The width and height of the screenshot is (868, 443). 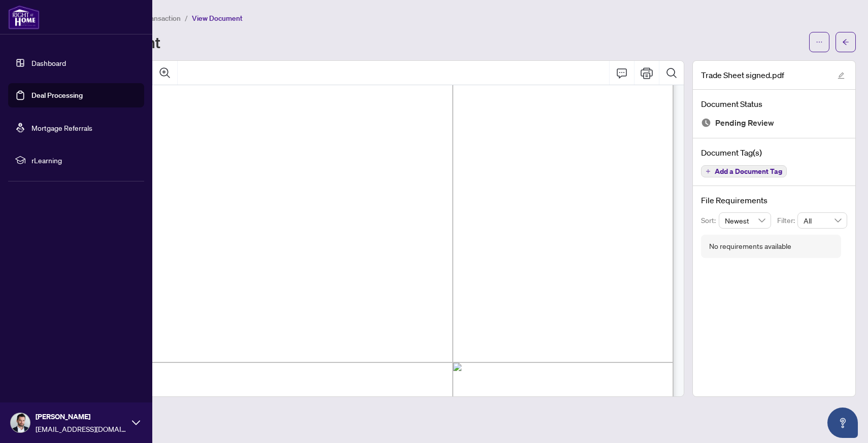 What do you see at coordinates (49, 63) in the screenshot?
I see `a: Dashboard` at bounding box center [49, 63].